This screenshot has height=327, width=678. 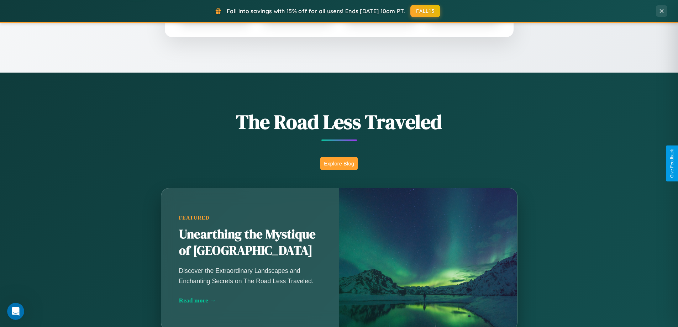 I want to click on h1: The Road Less Traveled, so click(x=339, y=122).